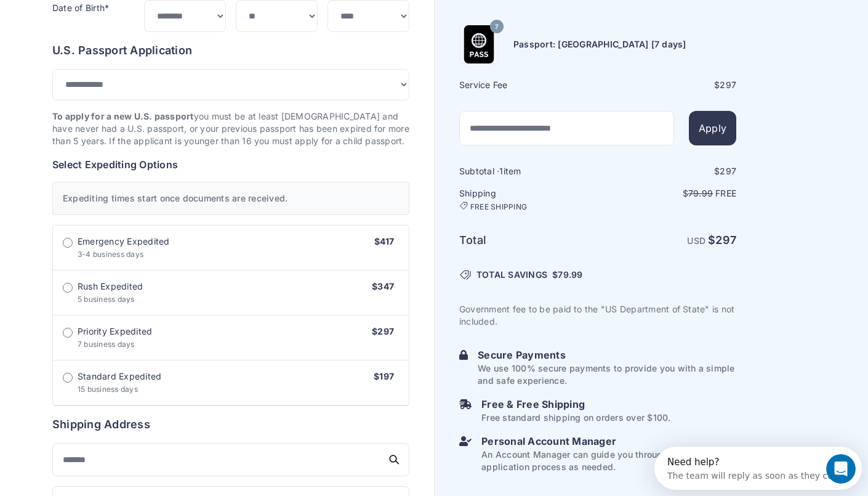 This screenshot has width=868, height=496. What do you see at coordinates (528, 85) in the screenshot?
I see `h6: Service Fee` at bounding box center [528, 85].